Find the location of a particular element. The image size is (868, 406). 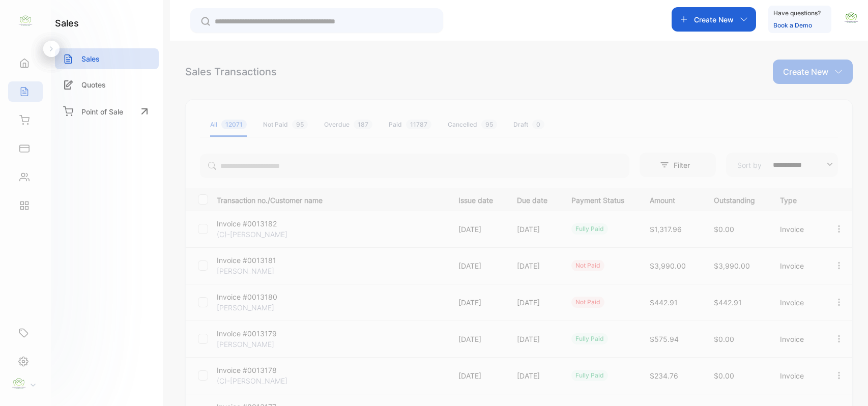

p: Invoice #0013179 is located at coordinates (255, 333).